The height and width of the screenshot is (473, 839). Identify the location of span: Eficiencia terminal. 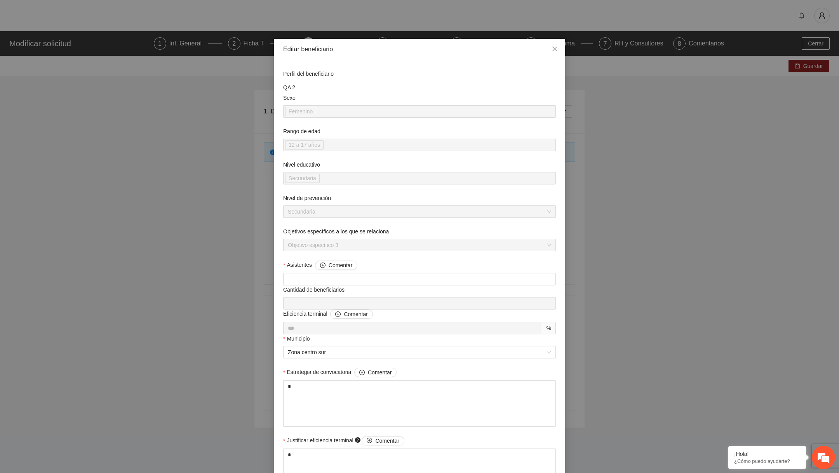
(328, 314).